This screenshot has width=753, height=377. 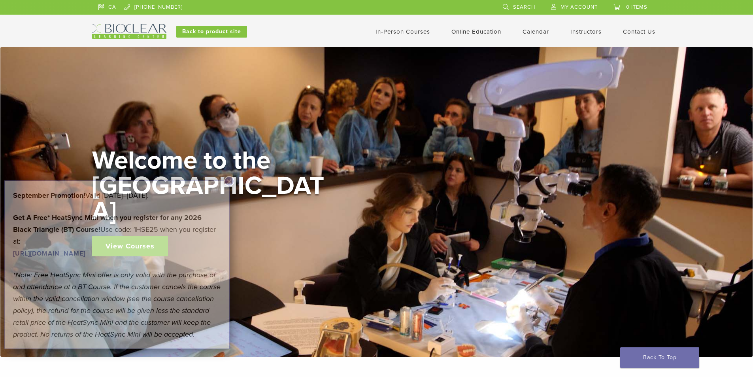 What do you see at coordinates (117, 304) in the screenshot?
I see `em: *Note: Free HeatSync Mini offer is only valid with the purchase of and attendance at a BT Course....` at bounding box center [117, 304].